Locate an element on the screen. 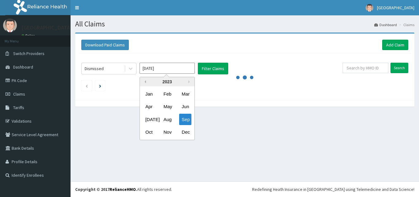  div: Dismissed is located at coordinates (94, 68).